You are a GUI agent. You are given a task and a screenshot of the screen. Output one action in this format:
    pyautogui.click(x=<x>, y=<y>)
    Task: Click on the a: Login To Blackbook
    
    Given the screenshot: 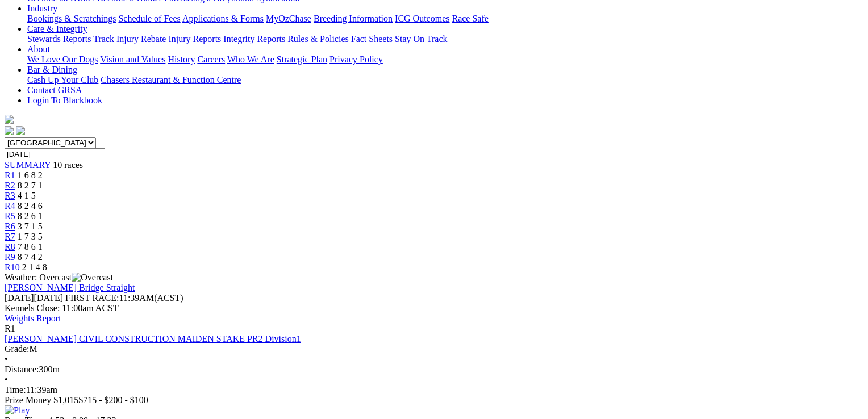 What is the action you would take?
    pyautogui.click(x=65, y=100)
    